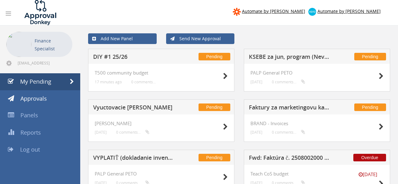 The image size is (398, 184). What do you see at coordinates (30, 149) in the screenshot?
I see `span: Log out` at bounding box center [30, 149].